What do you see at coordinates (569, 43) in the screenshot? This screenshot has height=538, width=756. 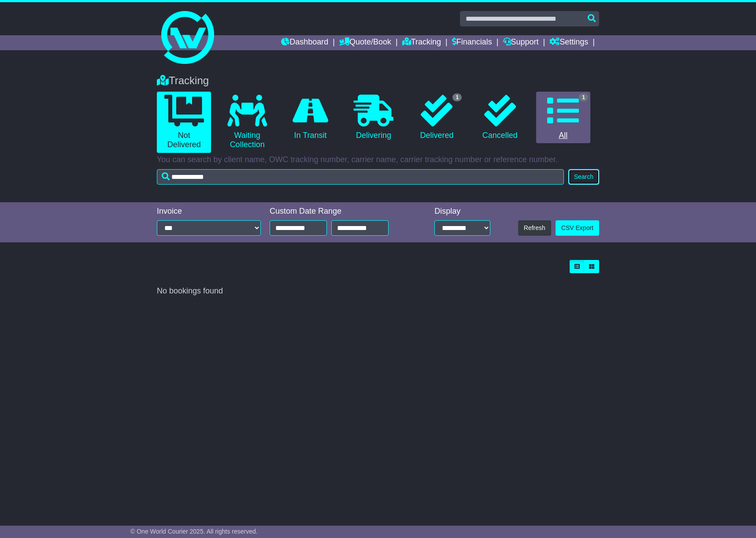 I see `a: Settings` at bounding box center [569, 43].